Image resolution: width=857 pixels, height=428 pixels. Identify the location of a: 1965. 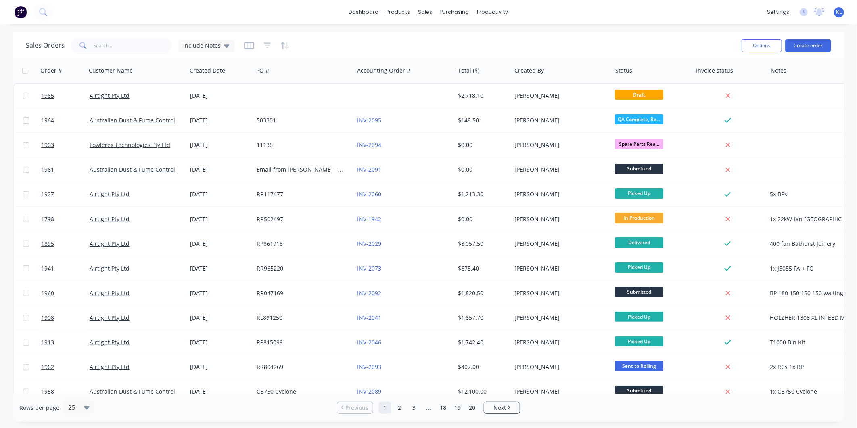
(65, 96).